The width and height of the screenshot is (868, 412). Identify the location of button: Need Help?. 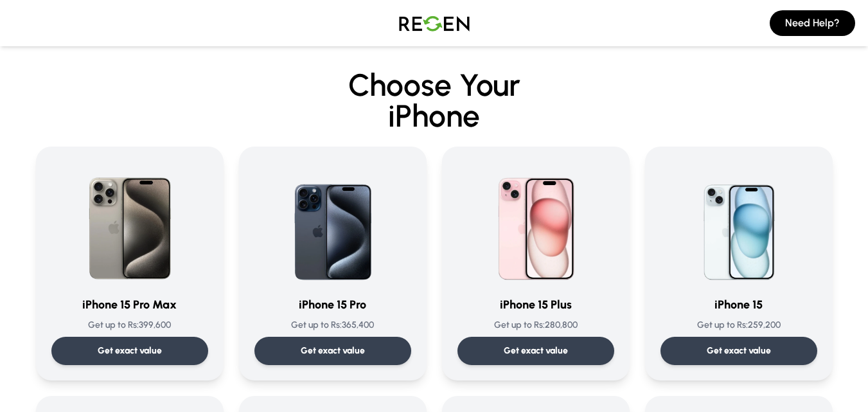
(812, 23).